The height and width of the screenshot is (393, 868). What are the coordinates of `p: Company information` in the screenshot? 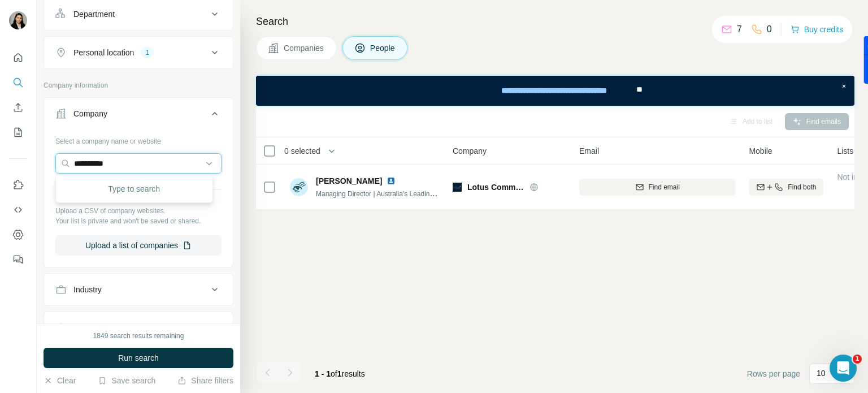 It's located at (138, 85).